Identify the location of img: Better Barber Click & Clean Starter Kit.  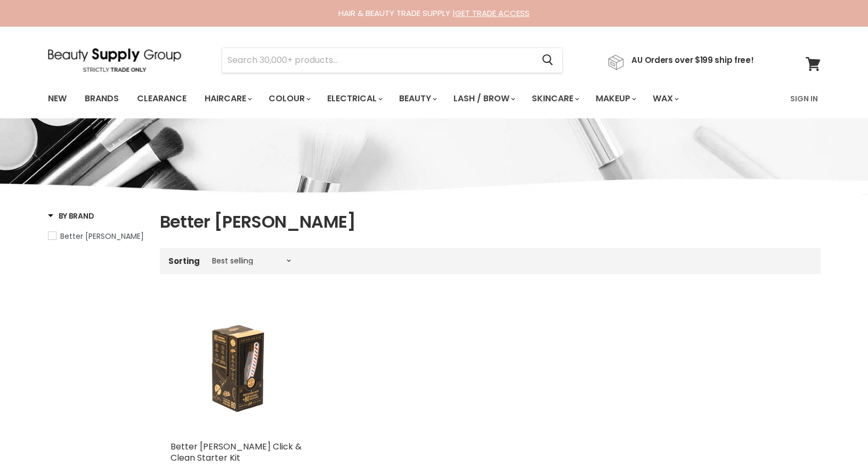
(238, 367).